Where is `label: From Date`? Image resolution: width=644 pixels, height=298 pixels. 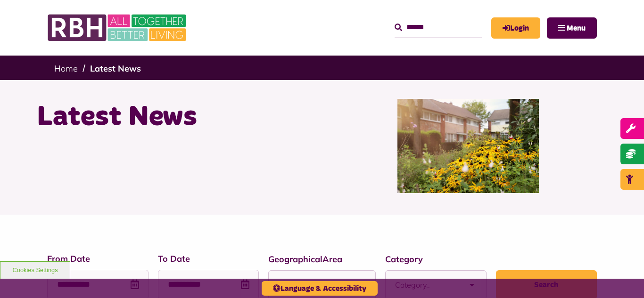
label: From Date is located at coordinates (98, 259).